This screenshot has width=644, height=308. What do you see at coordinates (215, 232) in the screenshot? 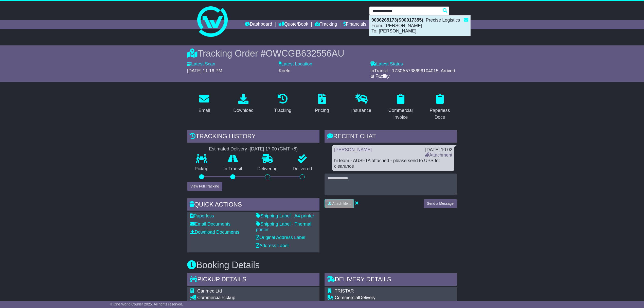
I see `a: Download Documents` at bounding box center [215, 232].